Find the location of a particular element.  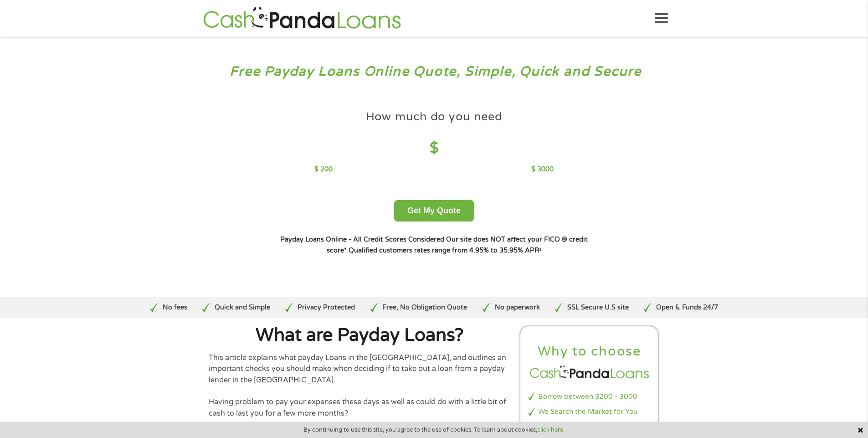

p: Free, No Obligation Quote is located at coordinates (425, 308).